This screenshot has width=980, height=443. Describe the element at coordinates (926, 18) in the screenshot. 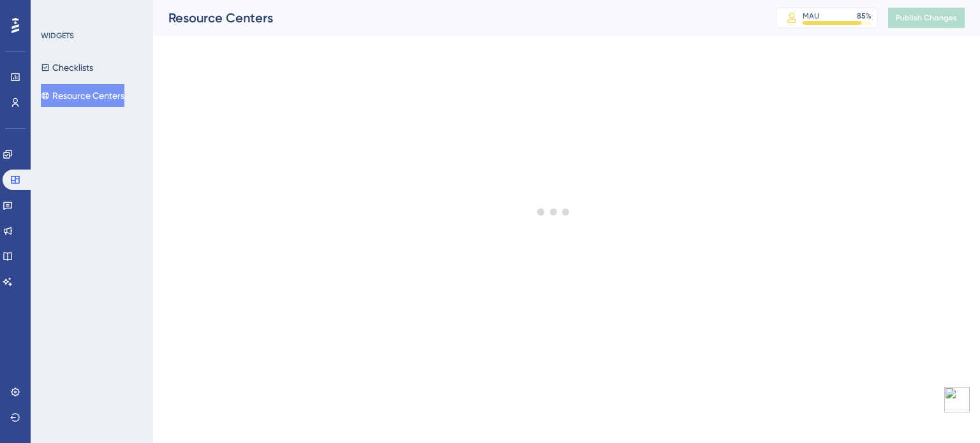

I see `span: Publish Changes` at that location.